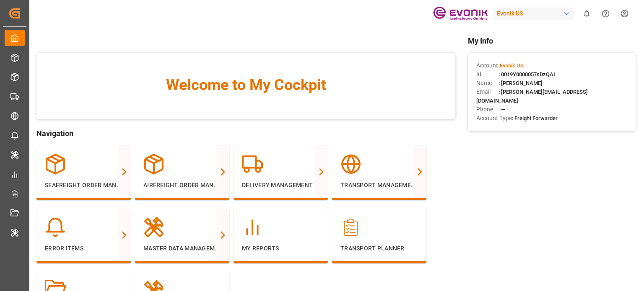 This screenshot has width=644, height=291. I want to click on p: Transport Management, so click(379, 185).